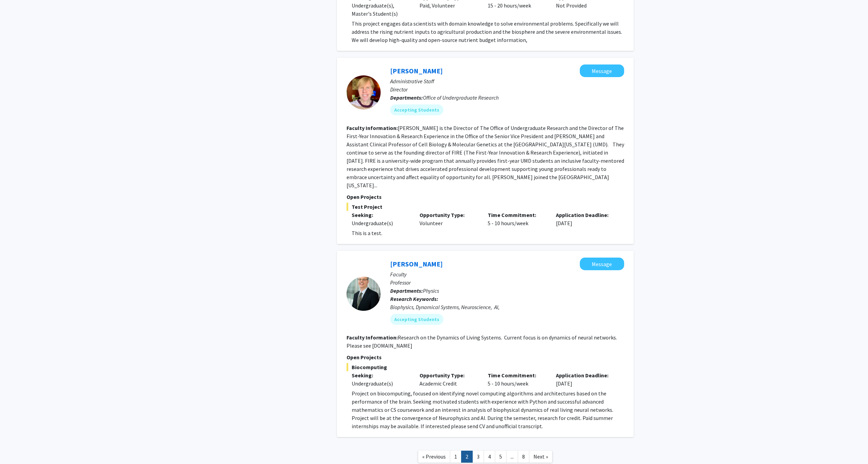 The width and height of the screenshot is (868, 464). Describe the element at coordinates (488, 233) in the screenshot. I see `p: This is a test.` at that location.